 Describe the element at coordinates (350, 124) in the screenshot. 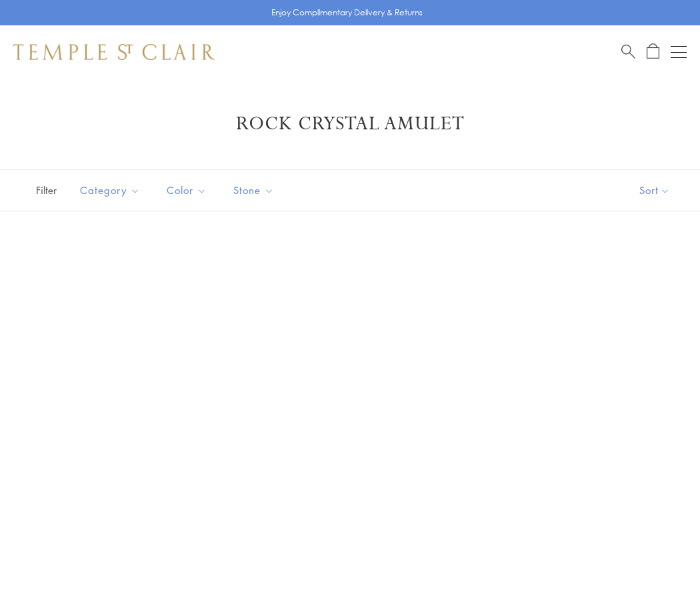

I see `h1: Rock Crystal Amulet` at that location.